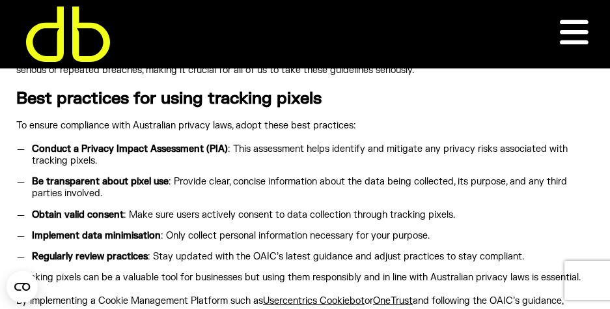 The height and width of the screenshot is (309, 610). Describe the element at coordinates (393, 300) in the screenshot. I see `a: OneTrust` at that location.